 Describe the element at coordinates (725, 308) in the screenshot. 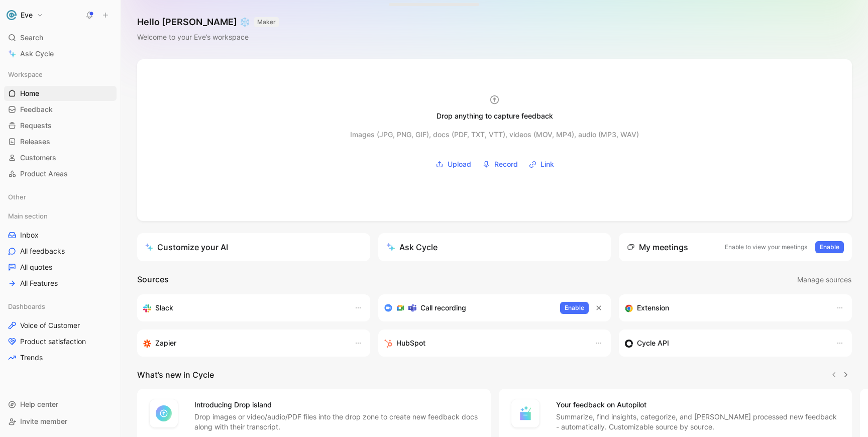

I see `div: Capture feedback from anywhere on the web` at that location.